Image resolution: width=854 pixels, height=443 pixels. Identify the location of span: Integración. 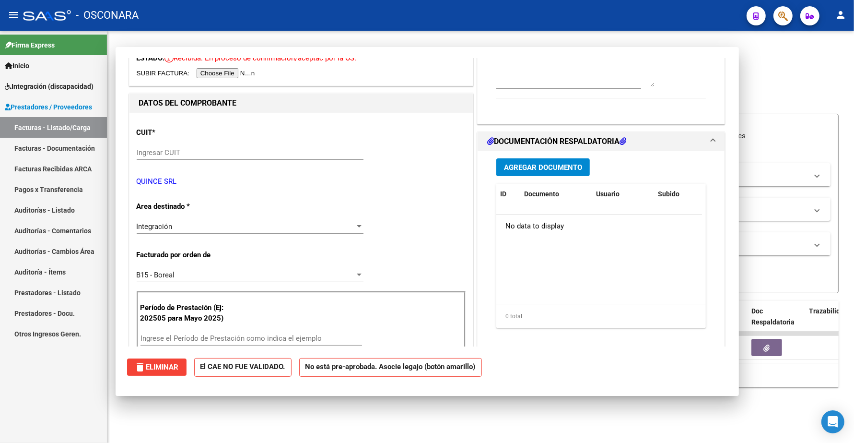
(154, 226).